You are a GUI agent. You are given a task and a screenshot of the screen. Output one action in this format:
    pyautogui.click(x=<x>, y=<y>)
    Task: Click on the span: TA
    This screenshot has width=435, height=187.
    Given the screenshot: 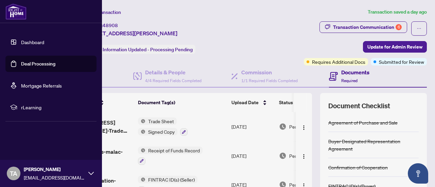 What is the action you would take?
    pyautogui.click(x=14, y=174)
    